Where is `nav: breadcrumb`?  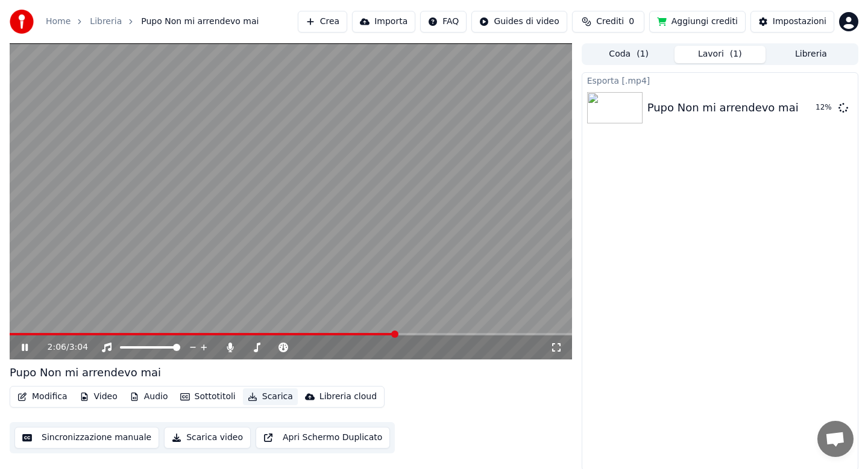 nav: breadcrumb is located at coordinates (152, 22).